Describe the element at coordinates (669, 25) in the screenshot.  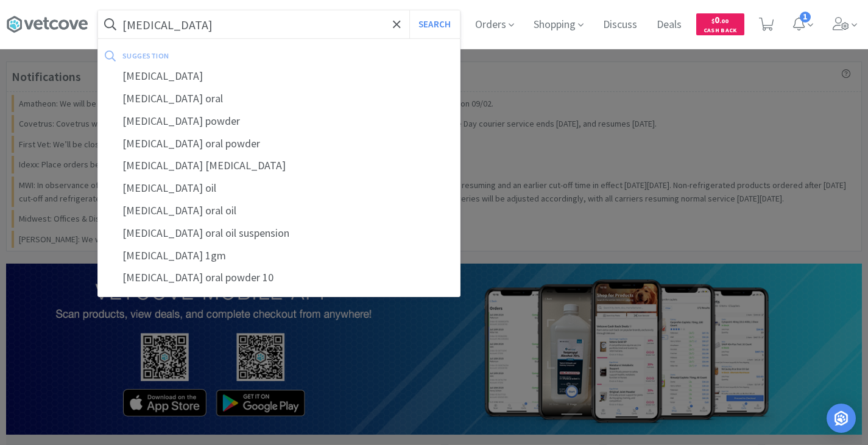
I see `a: Deals` at that location.